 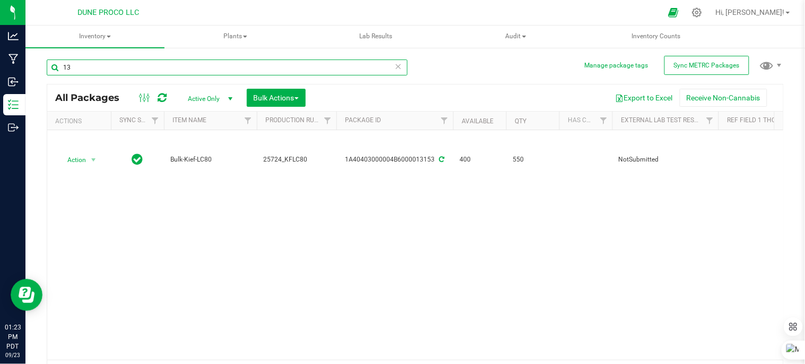 What do you see at coordinates (673, 12) in the screenshot?
I see `span: Open Ecommerce Menu` at bounding box center [673, 12].